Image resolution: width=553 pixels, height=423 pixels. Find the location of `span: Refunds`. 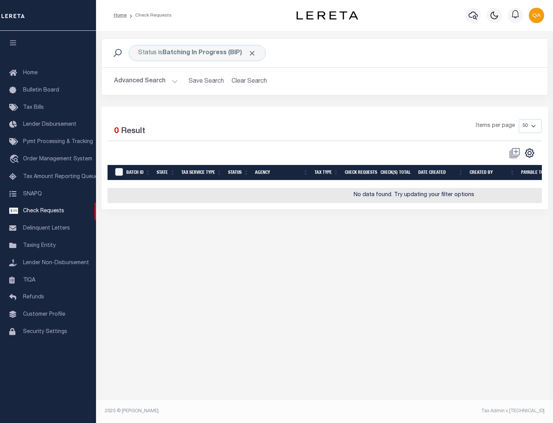

span: Refunds is located at coordinates (33, 297).